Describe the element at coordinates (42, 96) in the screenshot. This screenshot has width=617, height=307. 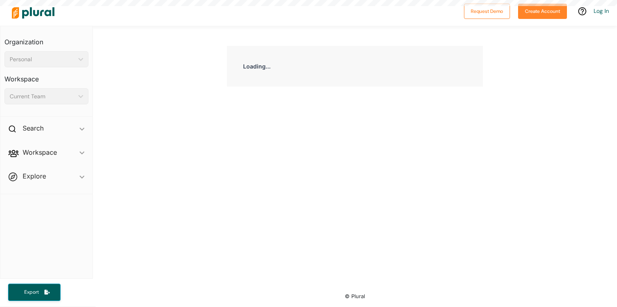
I see `div: Current Team` at that location.